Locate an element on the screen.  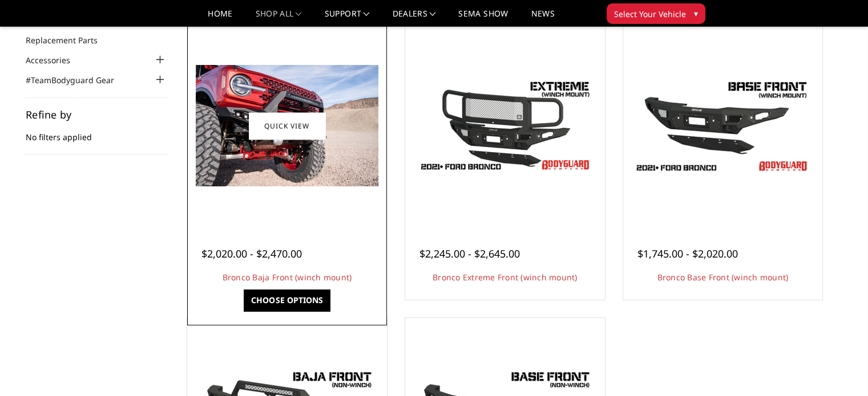
a: Bronco Baja Front (winch mount) is located at coordinates (287, 277).